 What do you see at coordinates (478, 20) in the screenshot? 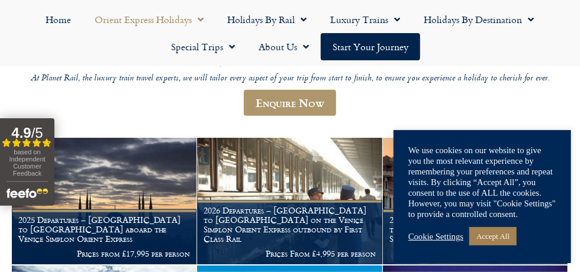
I see `a: Holidays by Destination` at bounding box center [478, 20].